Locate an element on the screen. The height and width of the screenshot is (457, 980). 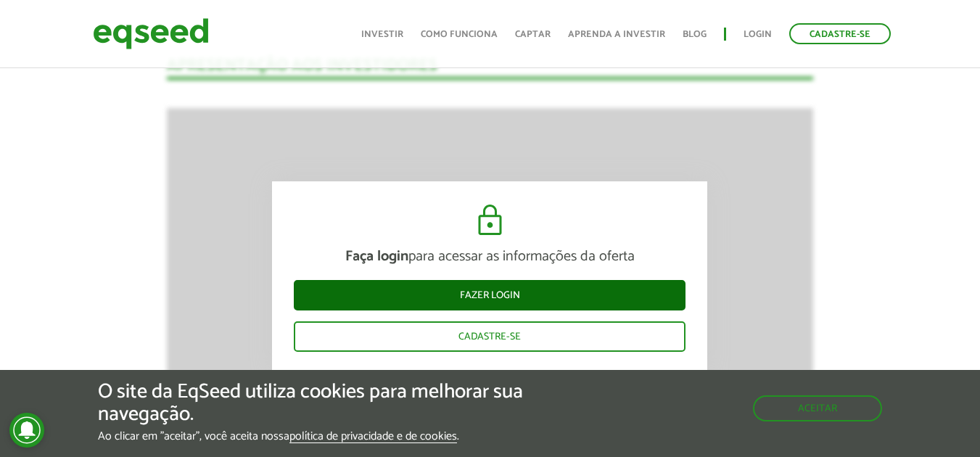
a: Captar is located at coordinates (533, 34).